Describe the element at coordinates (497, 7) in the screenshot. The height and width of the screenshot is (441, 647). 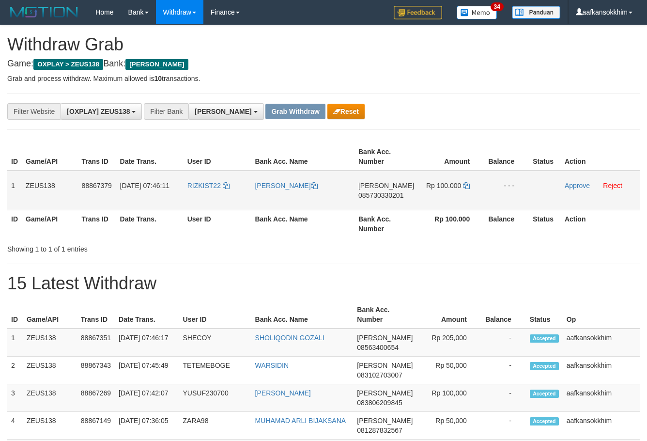
I see `span: 34` at that location.